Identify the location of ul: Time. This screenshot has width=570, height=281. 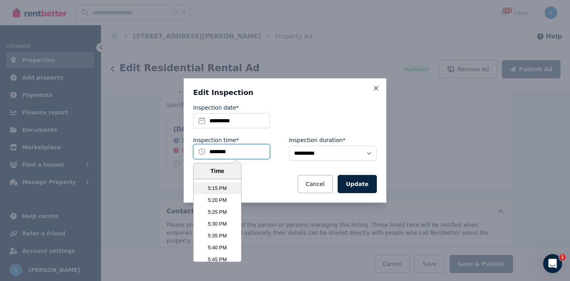
(217, 220).